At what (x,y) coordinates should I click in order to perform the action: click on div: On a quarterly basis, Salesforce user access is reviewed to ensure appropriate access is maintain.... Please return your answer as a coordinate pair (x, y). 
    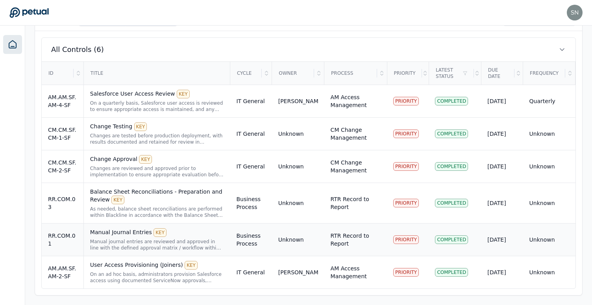
    Looking at the image, I should click on (157, 106).